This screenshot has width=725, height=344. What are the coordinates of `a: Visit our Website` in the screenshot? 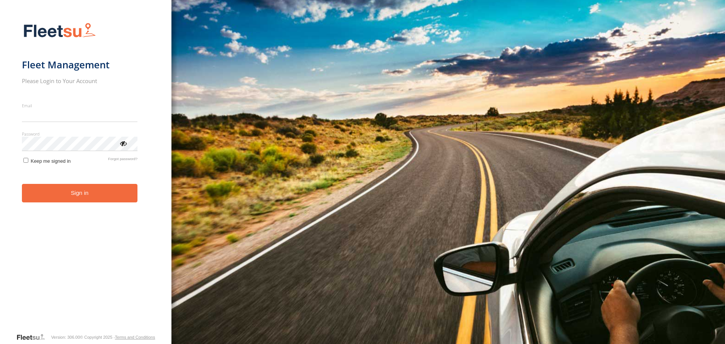 It's located at (34, 337).